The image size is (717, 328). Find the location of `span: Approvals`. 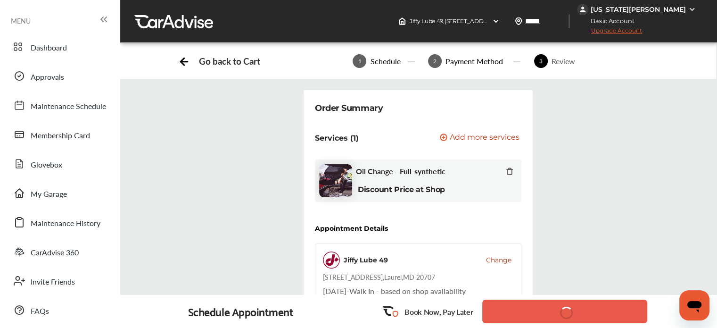

span: Approvals is located at coordinates (47, 77).